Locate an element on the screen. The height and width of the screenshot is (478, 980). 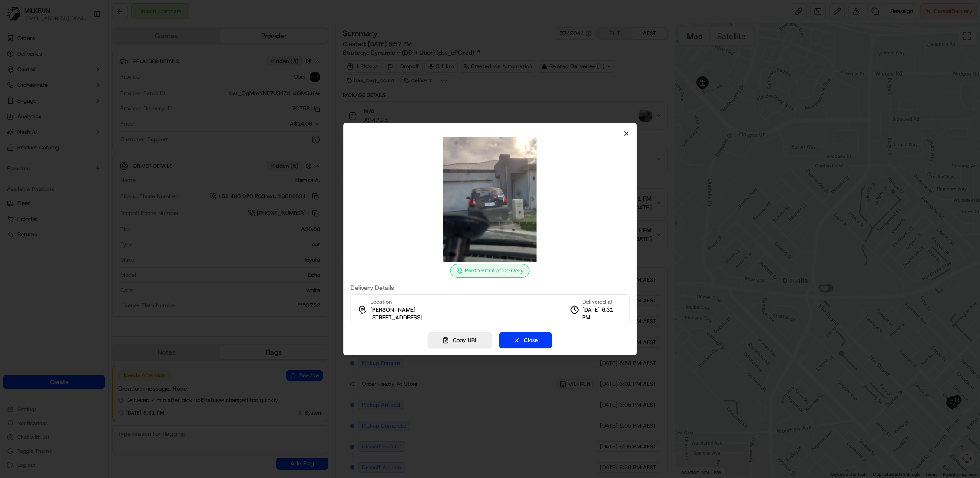
div: Photo Proof of Delivery is located at coordinates (490, 271).